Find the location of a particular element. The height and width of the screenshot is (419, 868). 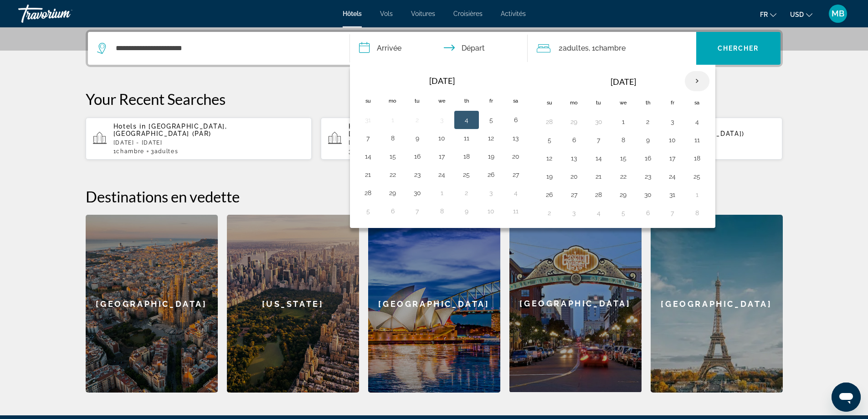

button: User Menu is located at coordinates (838, 14).